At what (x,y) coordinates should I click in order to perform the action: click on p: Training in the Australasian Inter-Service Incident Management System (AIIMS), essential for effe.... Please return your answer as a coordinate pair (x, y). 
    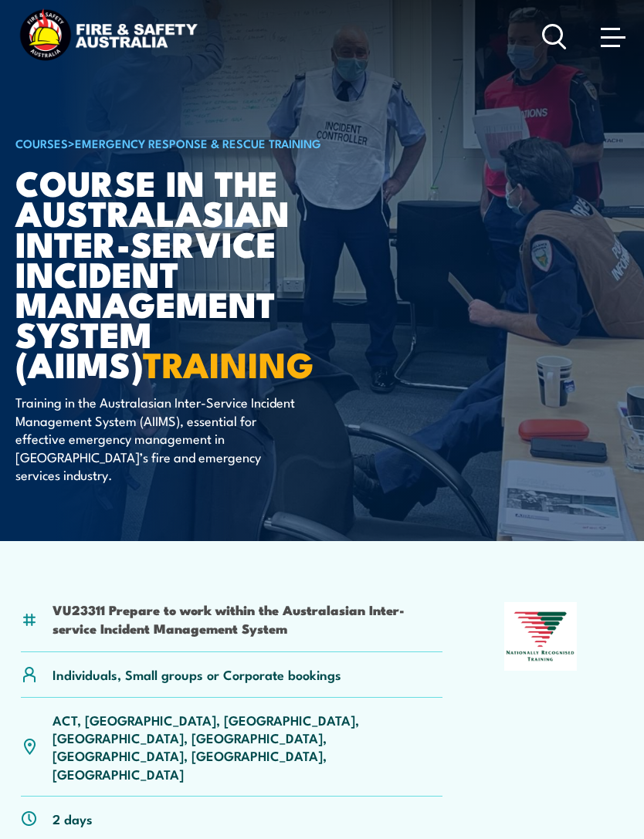
    Looking at the image, I should click on (156, 438).